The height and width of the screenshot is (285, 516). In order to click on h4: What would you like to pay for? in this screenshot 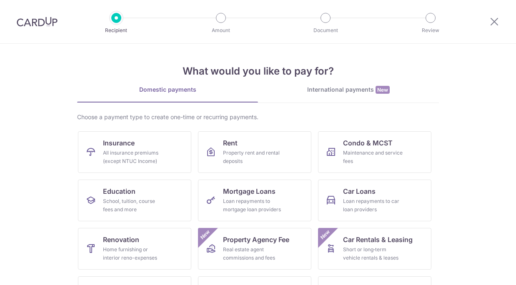, I will do `click(258, 71)`.